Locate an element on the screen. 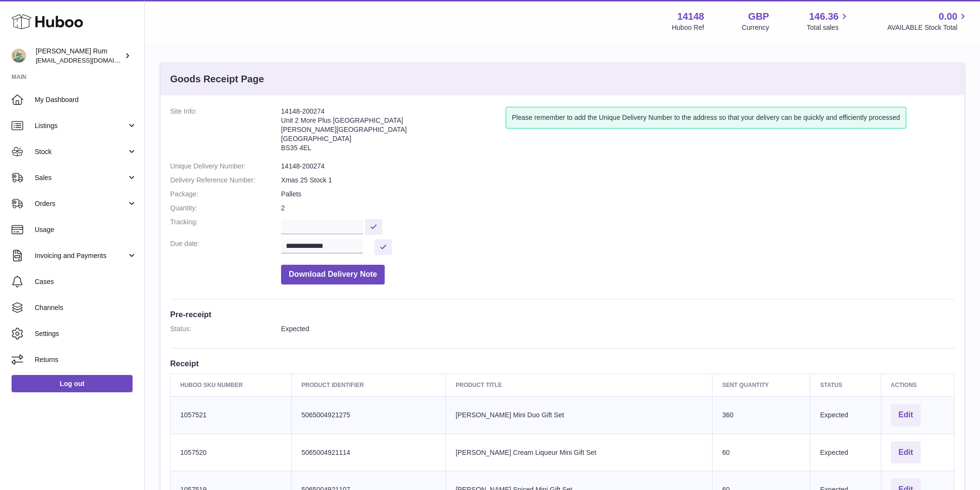 Image resolution: width=980 pixels, height=490 pixels. span: Cases is located at coordinates (85, 282).